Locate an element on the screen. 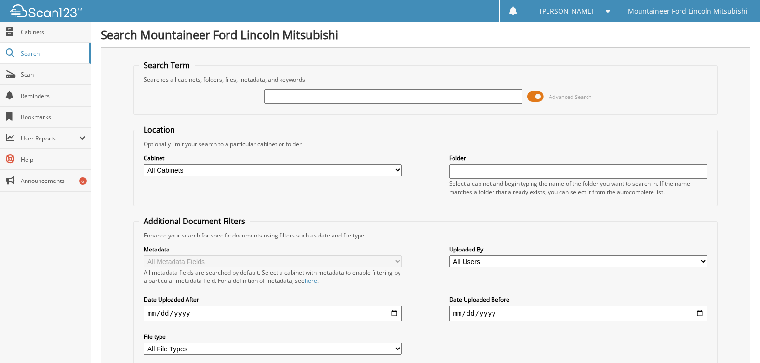  div: Chat Widget is located at coordinates (736, 339).